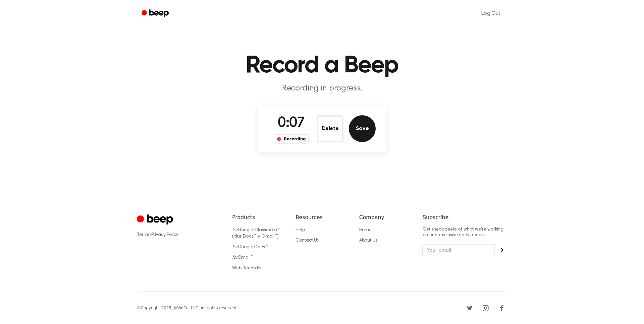 This screenshot has height=324, width=644. I want to click on a: forGoogle Docs™, so click(250, 248).